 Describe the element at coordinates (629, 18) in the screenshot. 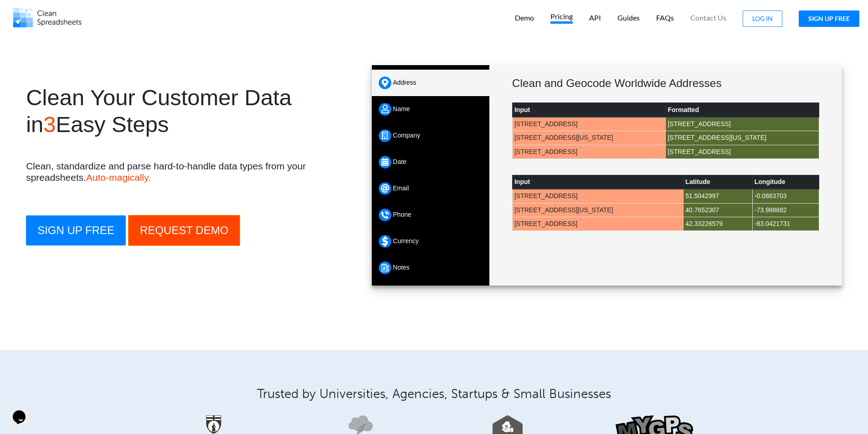

I see `p: Guides` at that location.